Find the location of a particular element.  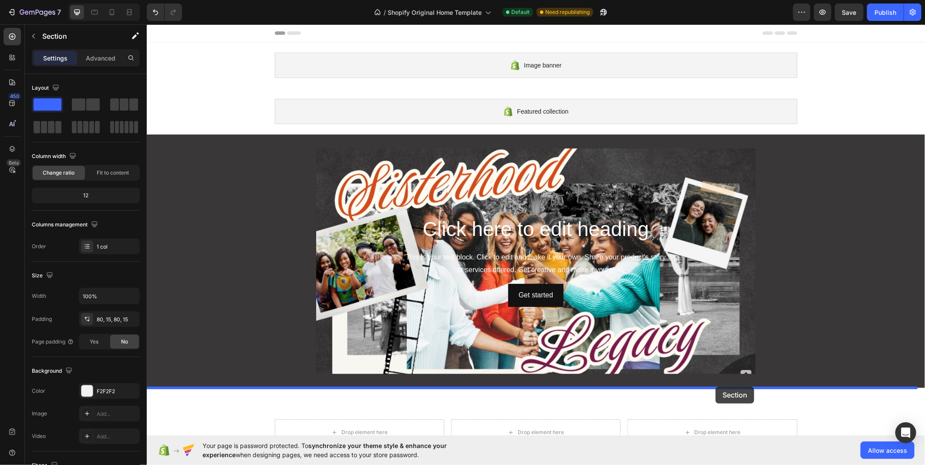

span: synchronize your theme style & enhance your experience is located at coordinates (324, 450).